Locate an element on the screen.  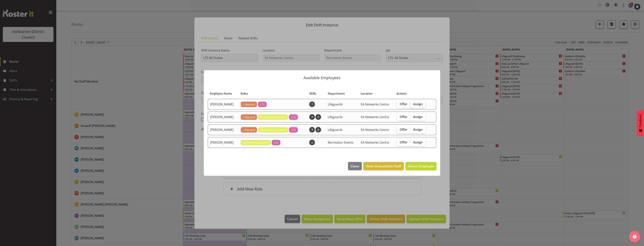
div: Roles is located at coordinates (272, 94).